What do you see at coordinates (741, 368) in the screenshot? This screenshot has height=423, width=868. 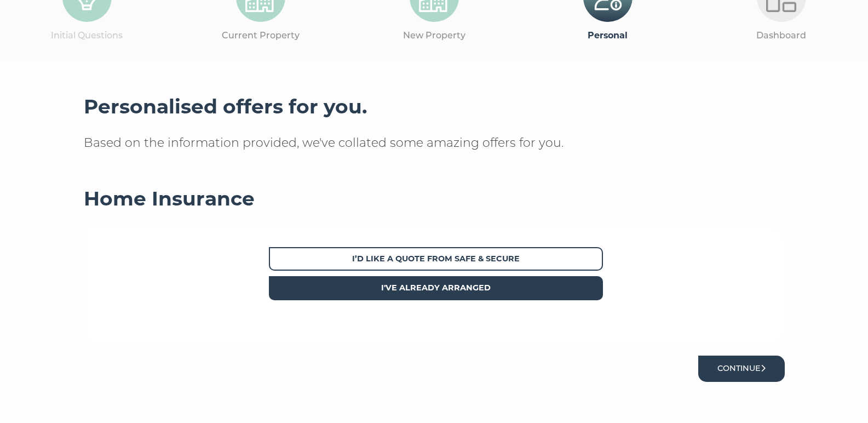 I see `button: Continue` at bounding box center [741, 368].